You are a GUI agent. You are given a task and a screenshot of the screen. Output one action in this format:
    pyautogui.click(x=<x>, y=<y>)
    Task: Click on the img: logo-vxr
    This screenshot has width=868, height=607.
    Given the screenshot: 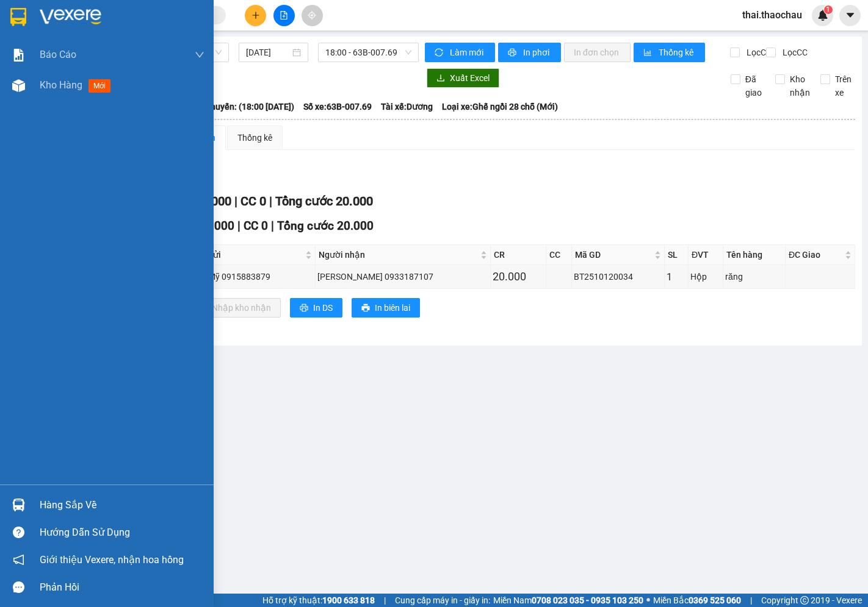 What is the action you would take?
    pyautogui.click(x=18, y=17)
    